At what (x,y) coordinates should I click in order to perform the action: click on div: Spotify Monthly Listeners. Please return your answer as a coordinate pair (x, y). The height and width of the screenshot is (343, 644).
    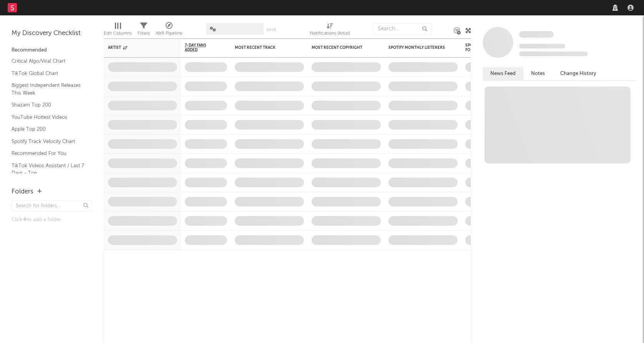
    Looking at the image, I should click on (417, 48).